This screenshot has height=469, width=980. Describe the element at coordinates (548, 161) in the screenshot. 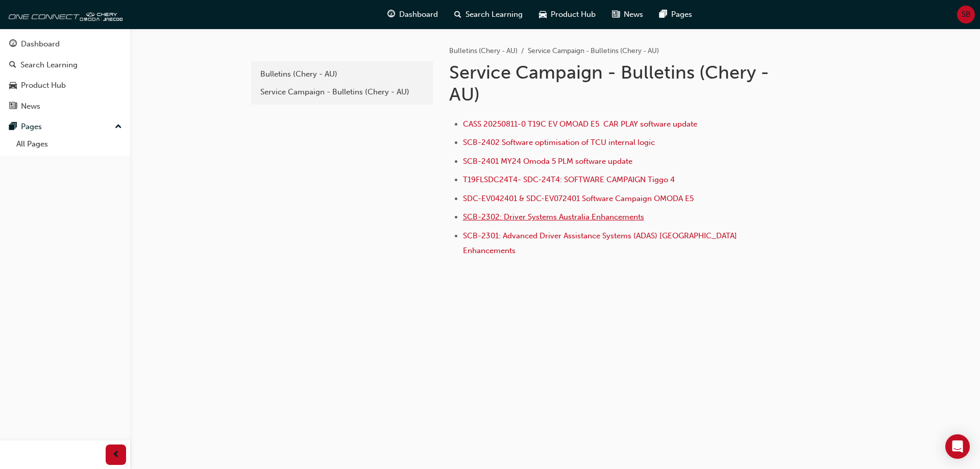

I see `span: SCB-2401 MY24 Omoda 5 PLM software update` at that location.